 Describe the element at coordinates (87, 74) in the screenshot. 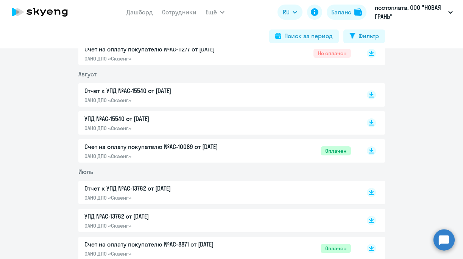

I see `span: Август` at that location.